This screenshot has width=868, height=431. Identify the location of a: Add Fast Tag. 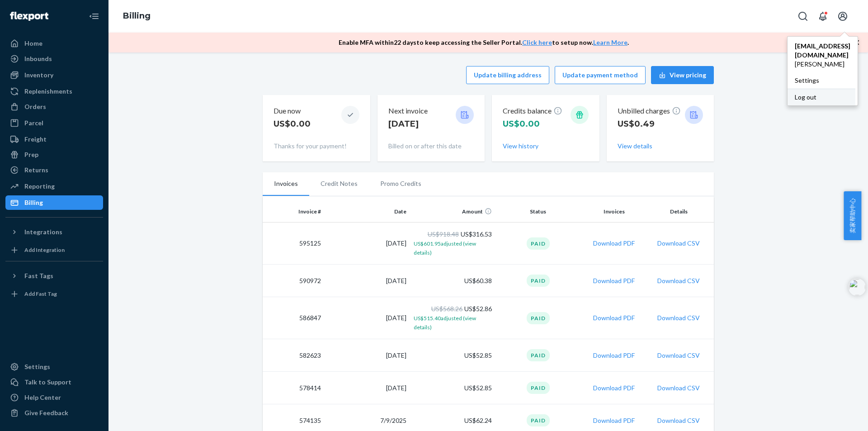
(55, 294).